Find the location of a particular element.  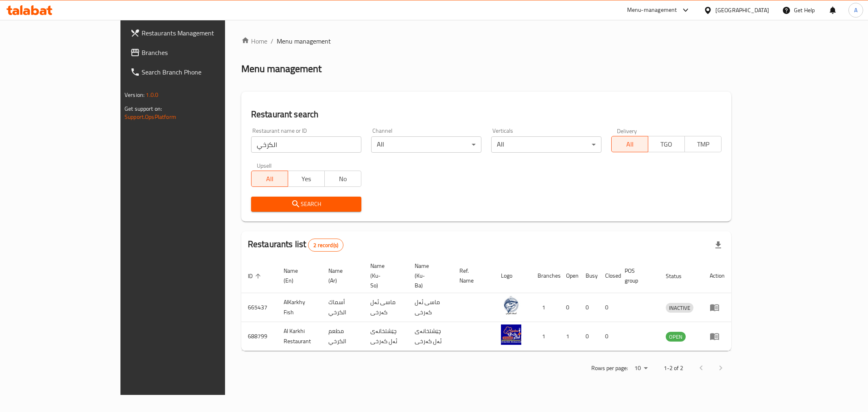

span: Ref. Name is located at coordinates (472, 276).